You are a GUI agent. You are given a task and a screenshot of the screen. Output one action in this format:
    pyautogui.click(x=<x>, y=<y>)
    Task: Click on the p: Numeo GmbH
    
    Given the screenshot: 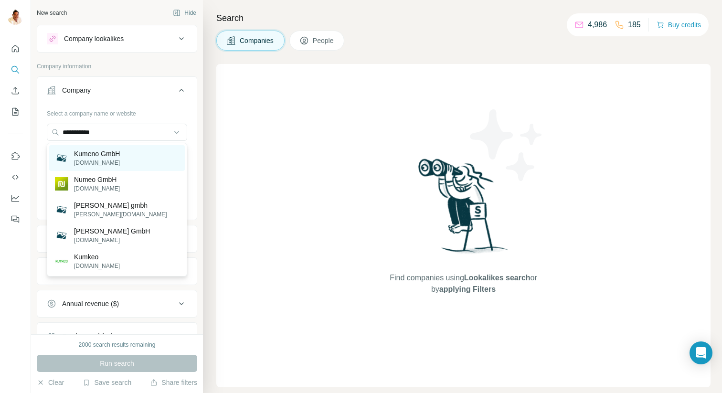 What is the action you would take?
    pyautogui.click(x=97, y=180)
    